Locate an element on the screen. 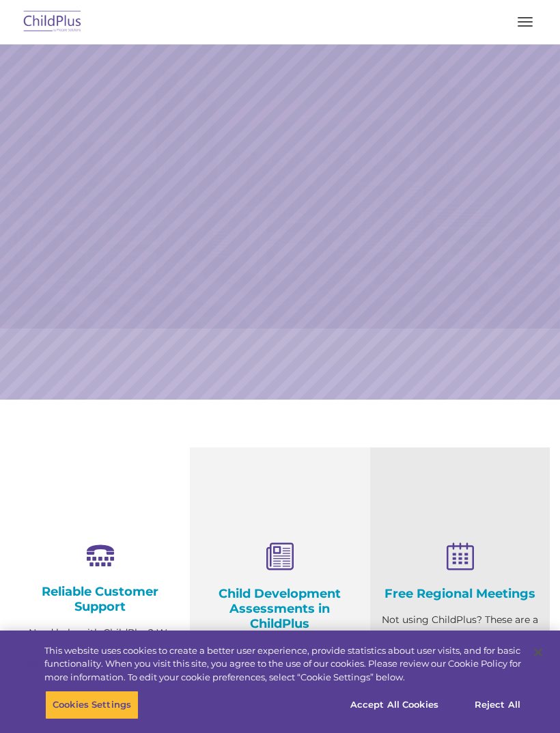 Image resolution: width=560 pixels, height=733 pixels. p: Not using ChildPlus? These are a great opportunity to network and learn from ChildPlus users. Fin... is located at coordinates (460, 654).